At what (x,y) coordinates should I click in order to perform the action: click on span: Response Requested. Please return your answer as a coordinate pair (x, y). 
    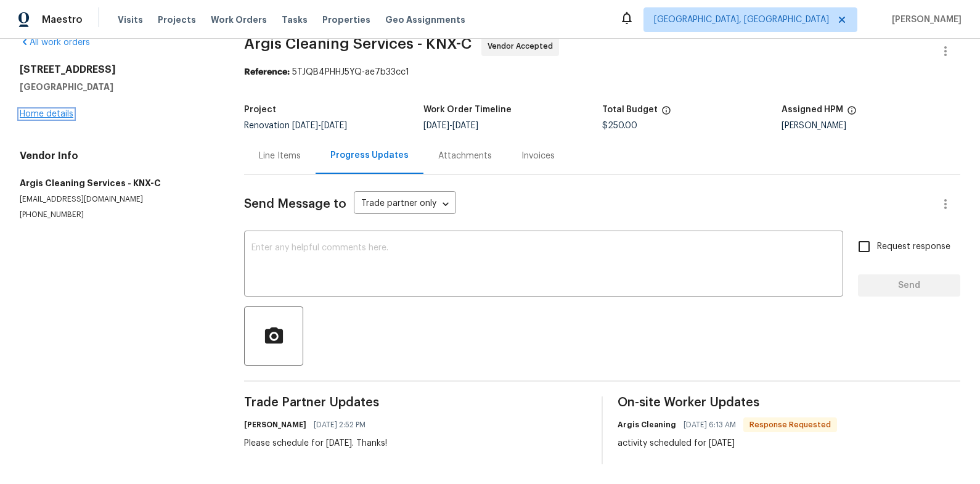
    Looking at the image, I should click on (790, 425).